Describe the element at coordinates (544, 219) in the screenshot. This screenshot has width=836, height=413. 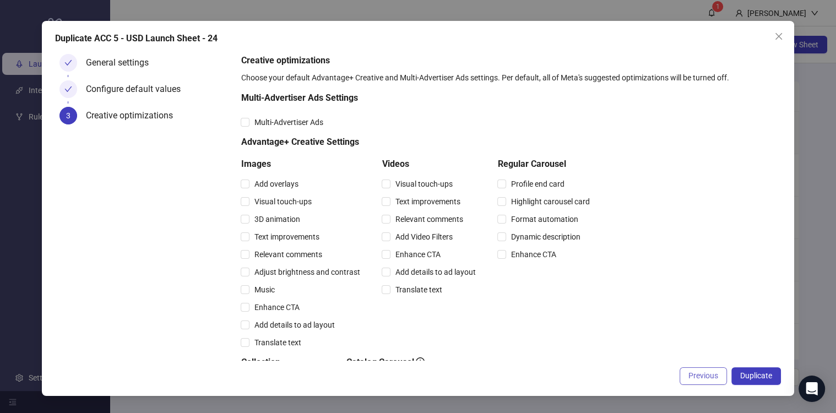
I see `span: Format automation` at that location.